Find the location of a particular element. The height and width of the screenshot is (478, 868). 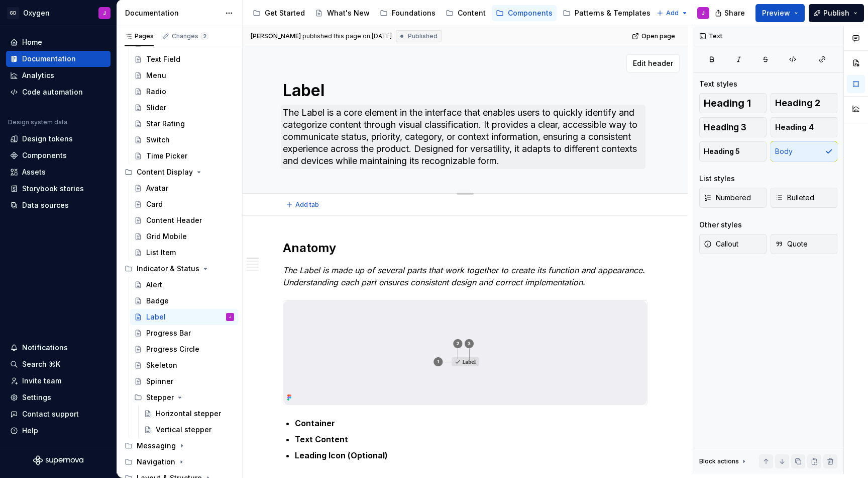

span: Quote is located at coordinates (791, 244).